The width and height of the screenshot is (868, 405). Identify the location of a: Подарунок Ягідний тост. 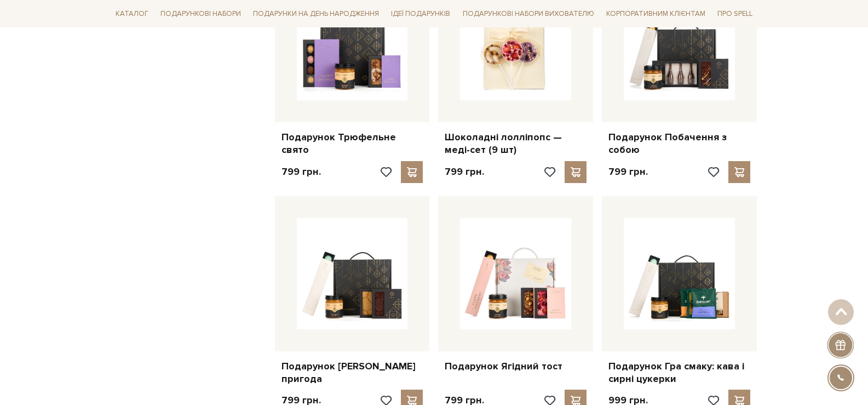
(515, 365).